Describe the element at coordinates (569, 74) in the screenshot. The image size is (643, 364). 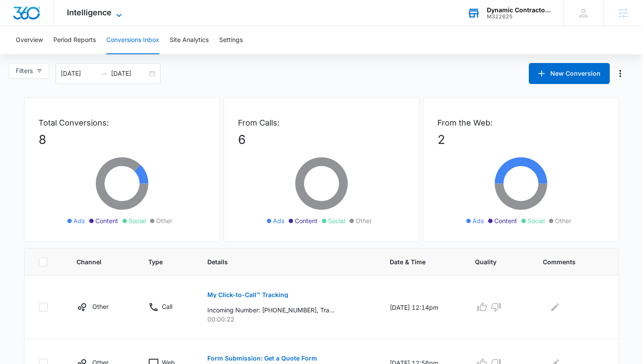
I see `button: New Conversion` at that location.